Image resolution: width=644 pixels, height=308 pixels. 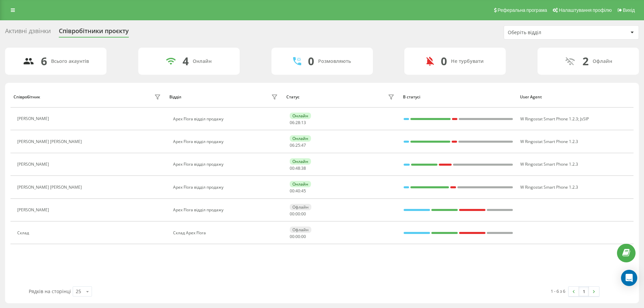 I want to click on div: 25, so click(x=79, y=292).